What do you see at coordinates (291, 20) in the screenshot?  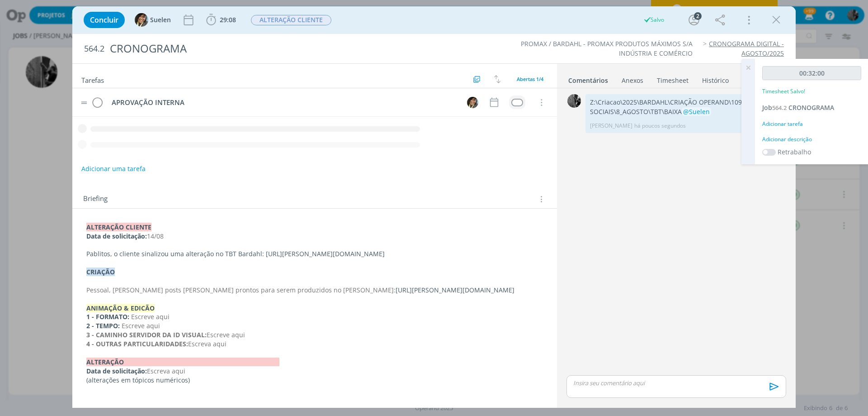 I see `span: ALTERAÇÃO CLIENTE` at bounding box center [291, 20].